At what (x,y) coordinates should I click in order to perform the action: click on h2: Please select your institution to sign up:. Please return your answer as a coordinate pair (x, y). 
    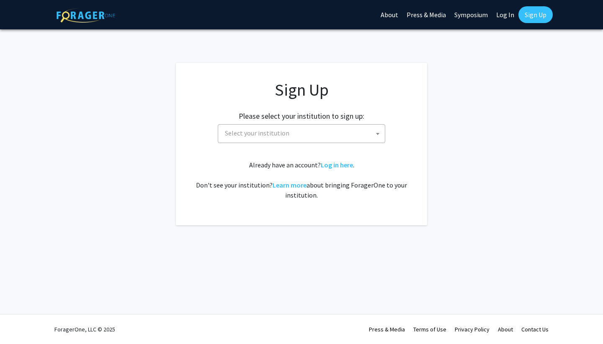
    Looking at the image, I should click on (302, 116).